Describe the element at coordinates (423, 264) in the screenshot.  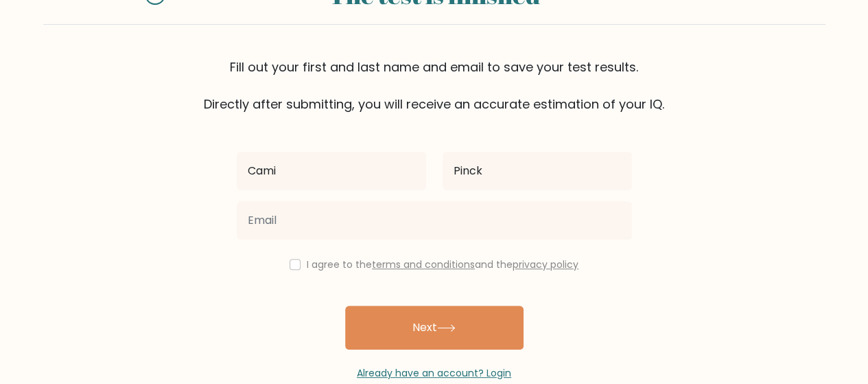
I see `a: terms and conditions` at that location.